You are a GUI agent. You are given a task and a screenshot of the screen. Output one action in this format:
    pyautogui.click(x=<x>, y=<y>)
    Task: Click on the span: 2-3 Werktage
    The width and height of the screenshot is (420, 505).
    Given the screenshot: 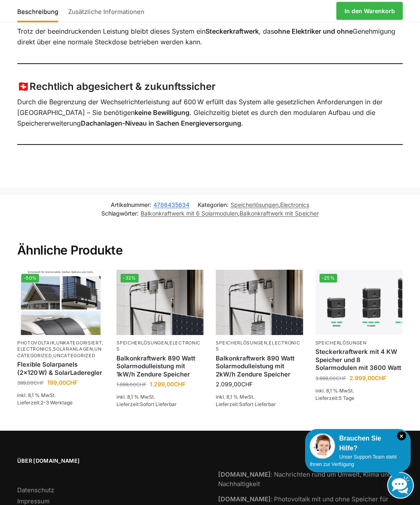 What is the action you would take?
    pyautogui.click(x=56, y=403)
    